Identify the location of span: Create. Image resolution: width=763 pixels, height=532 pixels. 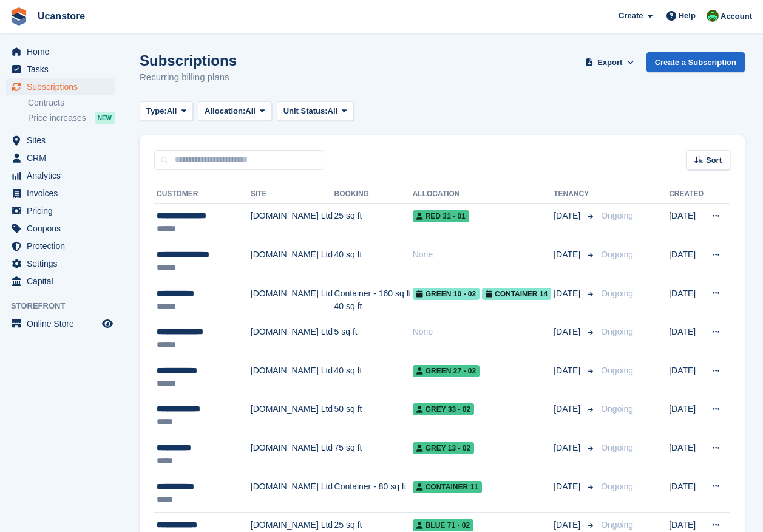
(631, 16).